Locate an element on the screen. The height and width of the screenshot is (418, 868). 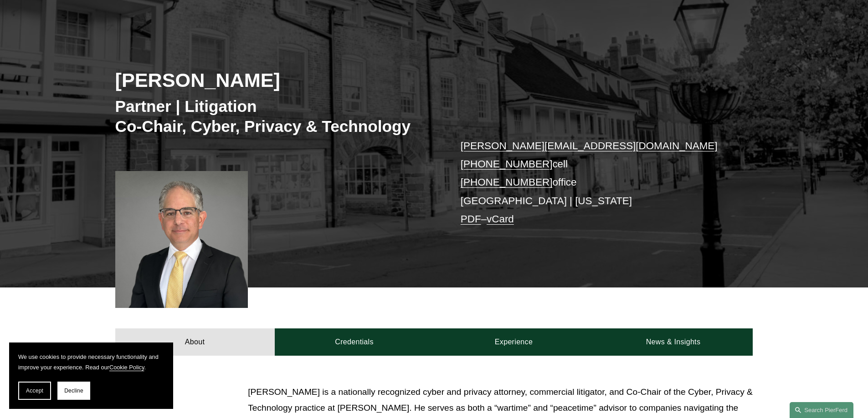
button: Decline is located at coordinates (74, 391).